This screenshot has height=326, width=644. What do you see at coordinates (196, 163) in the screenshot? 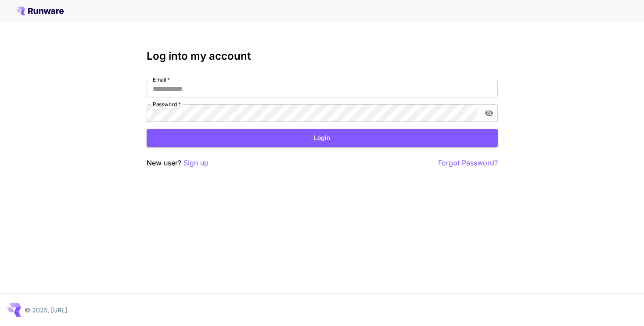
I see `p: Sign up` at bounding box center [196, 163].